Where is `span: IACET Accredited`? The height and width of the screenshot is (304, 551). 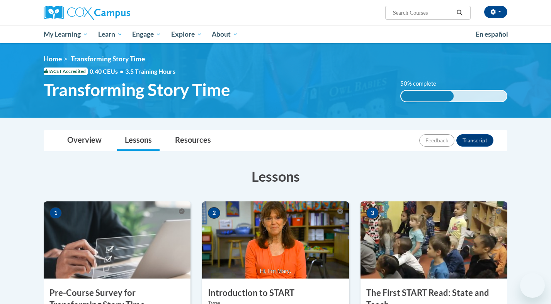 span: IACET Accredited is located at coordinates (66, 71).